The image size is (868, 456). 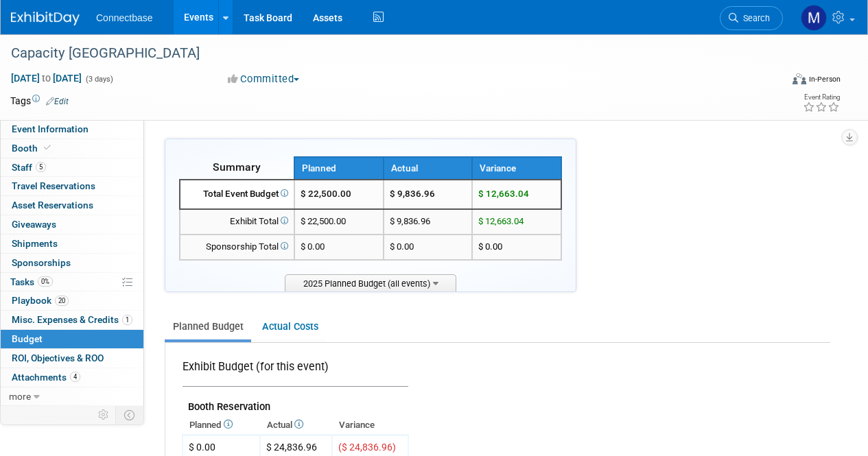 What do you see at coordinates (291, 447) in the screenshot?
I see `span: $ 24,836.96` at bounding box center [291, 447].